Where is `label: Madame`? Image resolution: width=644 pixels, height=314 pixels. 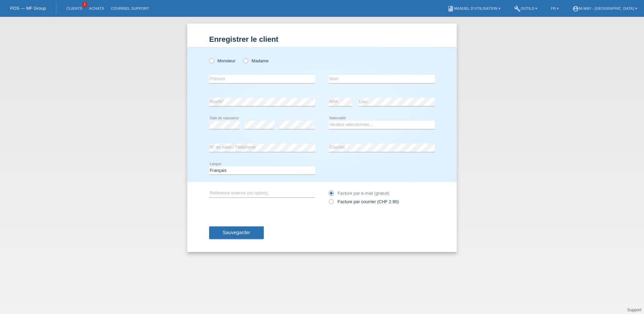 label: Madame is located at coordinates (256, 60).